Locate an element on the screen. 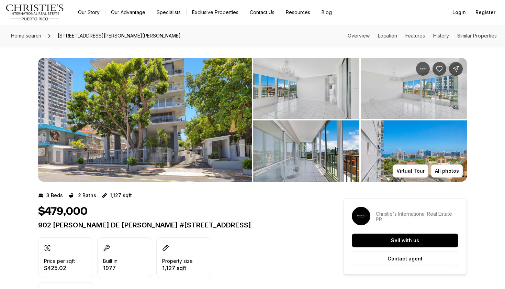 The width and height of the screenshot is (505, 289). p: $425.02 is located at coordinates (59, 268).